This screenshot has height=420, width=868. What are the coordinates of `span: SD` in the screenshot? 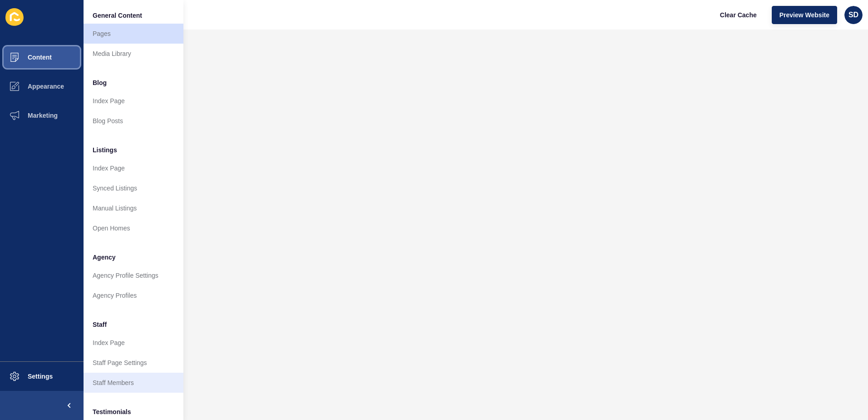 It's located at (854, 15).